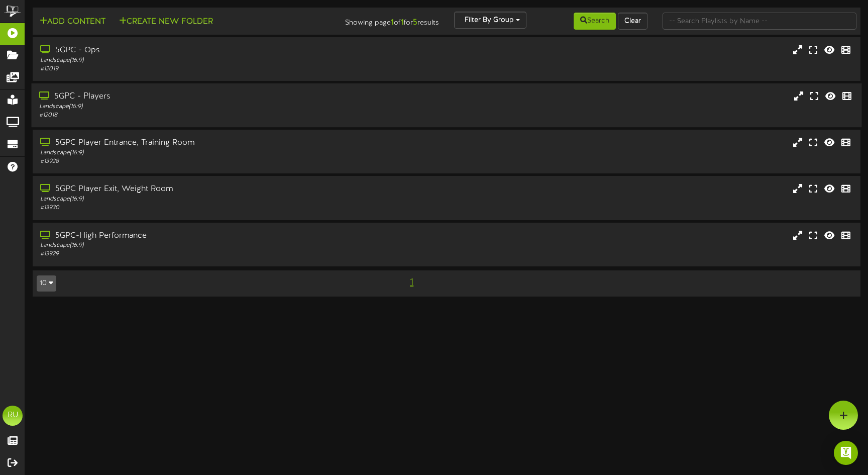  What do you see at coordinates (12, 416) in the screenshot?
I see `div: RU` at bounding box center [12, 416].